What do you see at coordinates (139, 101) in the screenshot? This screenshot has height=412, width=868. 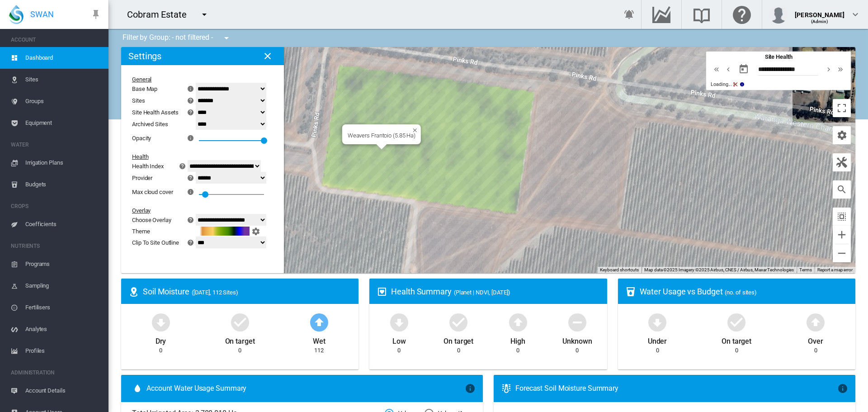 I see `div: Sites` at bounding box center [139, 101].